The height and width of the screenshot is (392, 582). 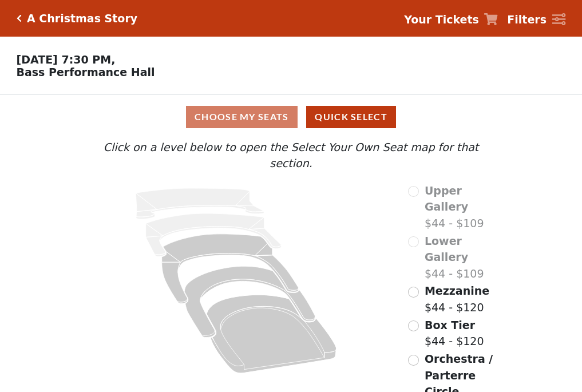 I want to click on p: Click on a level below to open the Select Your Own Seat map for that section., so click(x=291, y=155).